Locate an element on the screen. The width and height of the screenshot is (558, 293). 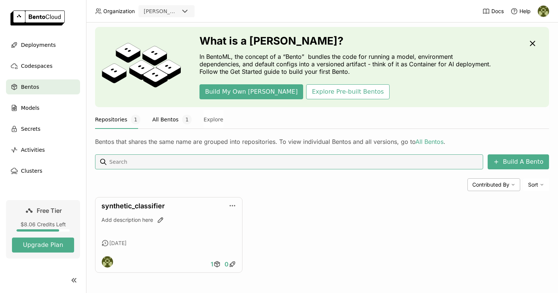
span: Sort is located at coordinates (533, 185).